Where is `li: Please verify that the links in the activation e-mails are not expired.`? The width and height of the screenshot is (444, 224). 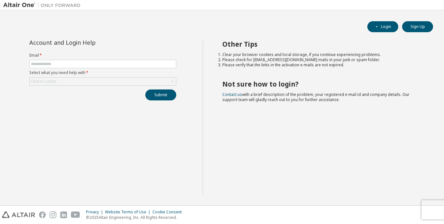
li: Please verify that the links in the activation e-mails are not expired. is located at coordinates (322, 65).